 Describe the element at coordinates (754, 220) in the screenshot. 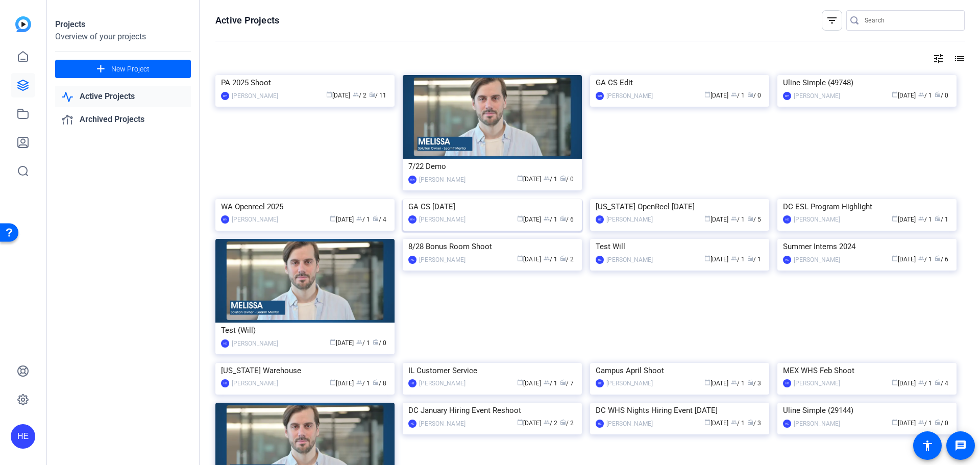

I see `span: / 5` at that location.